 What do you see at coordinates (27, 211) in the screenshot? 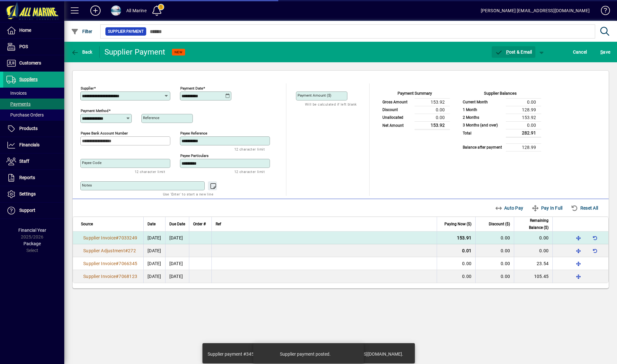
I see `span: Support` at bounding box center [27, 211].